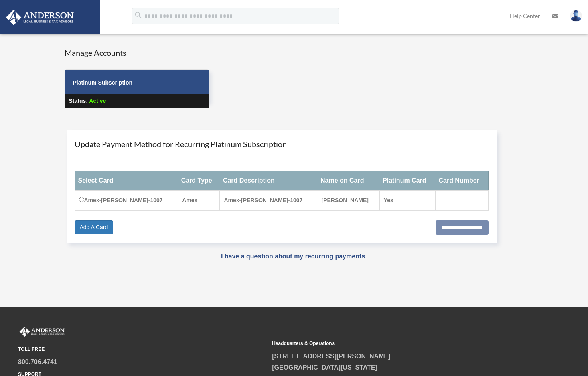  Describe the element at coordinates (94, 227) in the screenshot. I see `a: Add A Card` at that location.